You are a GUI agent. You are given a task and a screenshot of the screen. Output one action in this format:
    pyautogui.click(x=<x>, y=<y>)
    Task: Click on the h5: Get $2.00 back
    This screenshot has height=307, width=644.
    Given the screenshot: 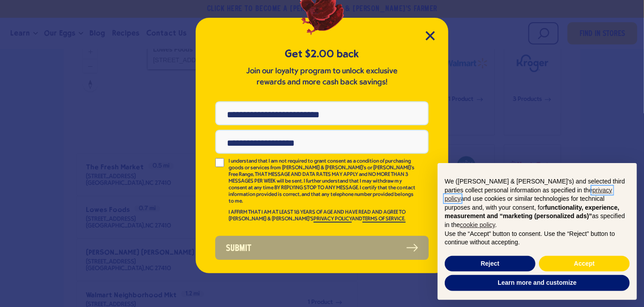 What is the action you would take?
    pyautogui.click(x=322, y=54)
    